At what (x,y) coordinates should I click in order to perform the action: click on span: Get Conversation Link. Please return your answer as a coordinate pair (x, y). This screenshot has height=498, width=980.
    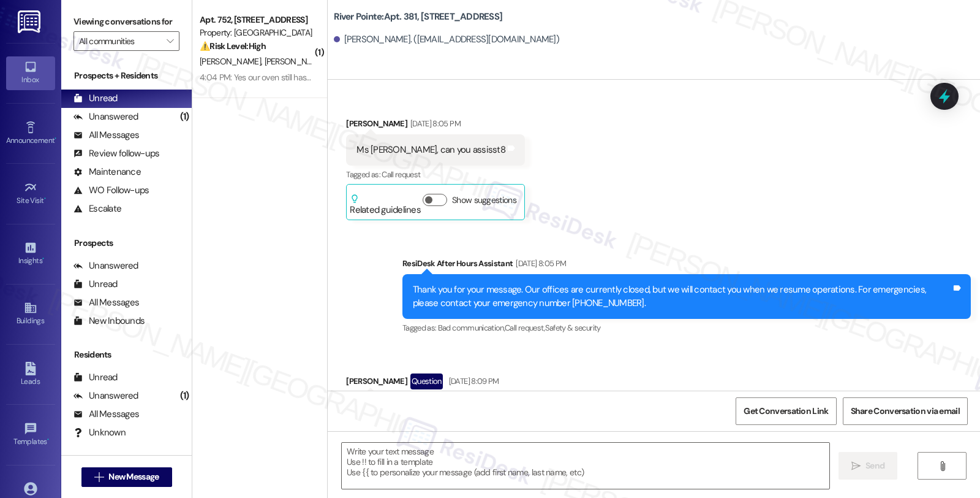
    Looking at the image, I should click on (786, 410).